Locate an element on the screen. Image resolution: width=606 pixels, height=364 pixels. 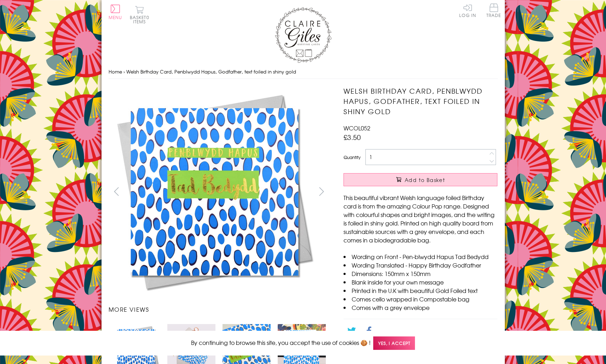
li: Wording Translated - Happy Birthday Godfather is located at coordinates (420, 265).